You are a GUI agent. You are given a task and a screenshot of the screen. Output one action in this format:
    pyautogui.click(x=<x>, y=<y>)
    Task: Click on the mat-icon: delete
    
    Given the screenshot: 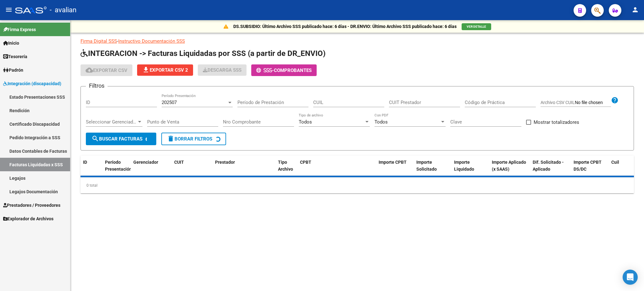 What is the action you would take?
    pyautogui.click(x=170, y=139)
    